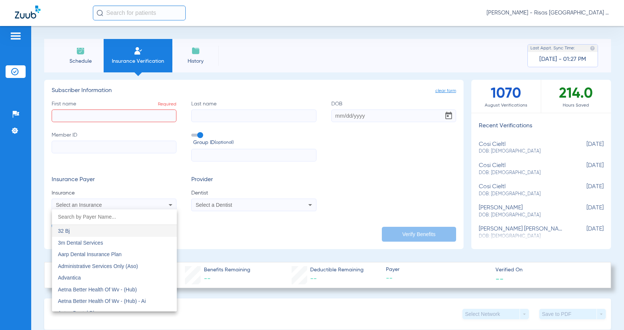 This screenshot has width=624, height=330. What do you see at coordinates (605, 312) in the screenshot?
I see `div: Chat Widget` at bounding box center [605, 312].